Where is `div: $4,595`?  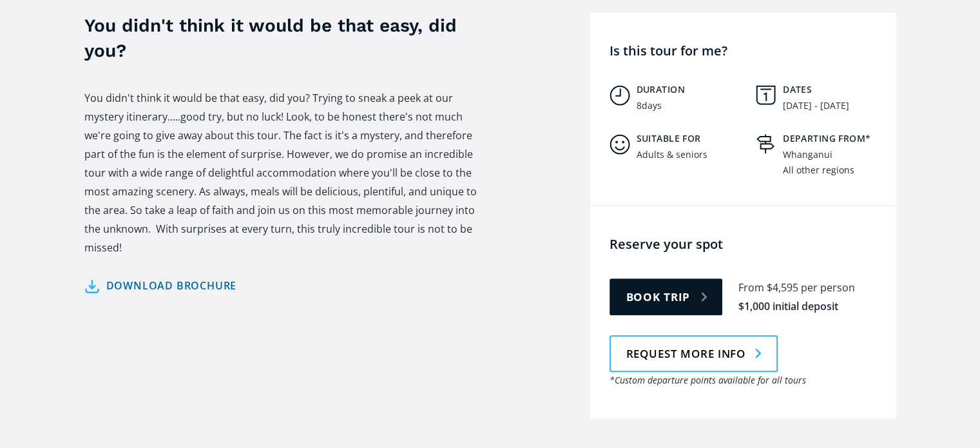 div: $4,595 is located at coordinates (782, 287).